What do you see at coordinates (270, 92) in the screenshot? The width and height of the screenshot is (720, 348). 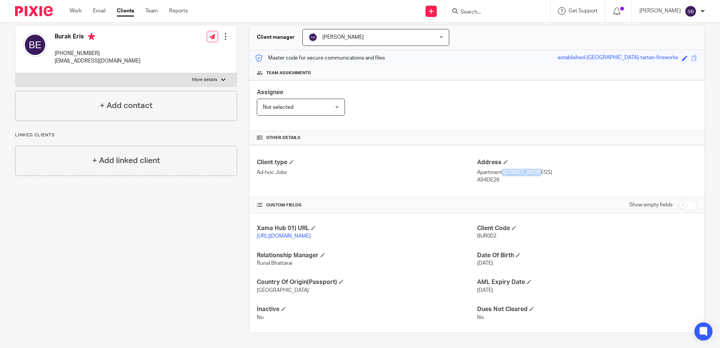 I see `span: Assignee` at bounding box center [270, 92].